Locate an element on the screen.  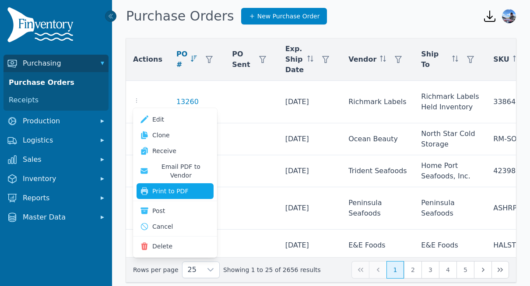
h1: Purchase Orders is located at coordinates (180, 16).